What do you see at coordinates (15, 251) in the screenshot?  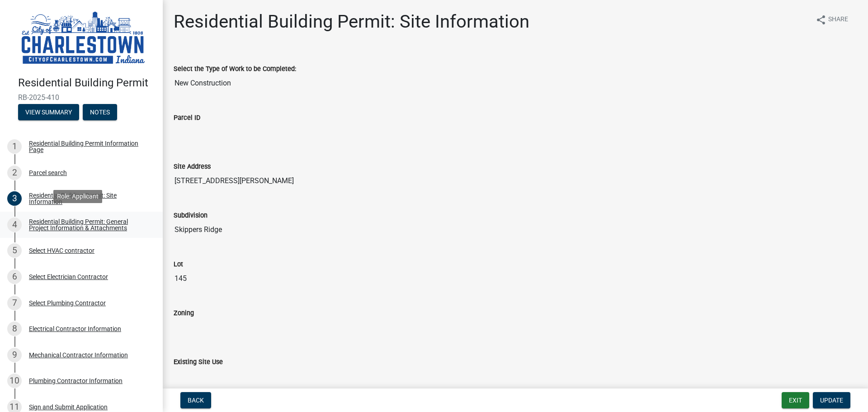 I see `div: 5` at bounding box center [15, 251].